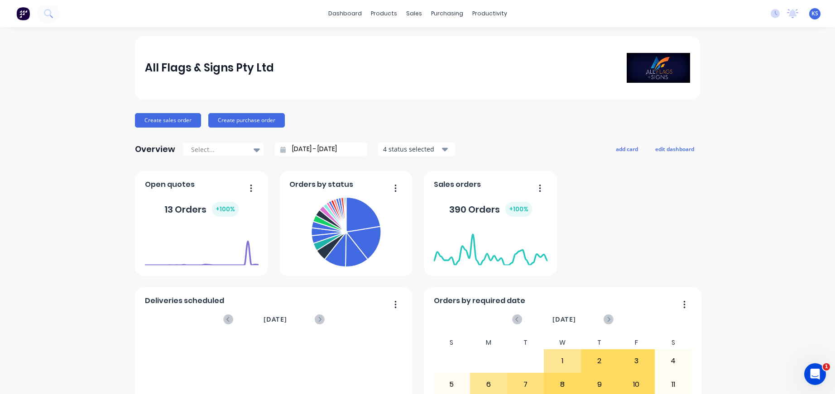  Describe the element at coordinates (675, 149) in the screenshot. I see `button: edit dashboard` at that location.